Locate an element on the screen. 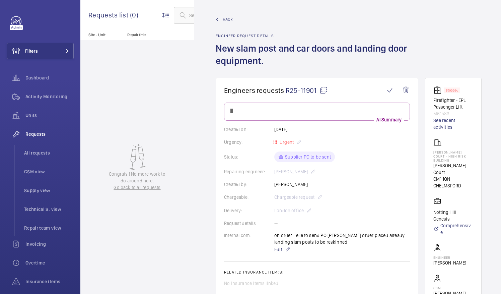 Image resolution: width=501 pixels, height=294 pixels. span: Requests is located at coordinates (50, 134).